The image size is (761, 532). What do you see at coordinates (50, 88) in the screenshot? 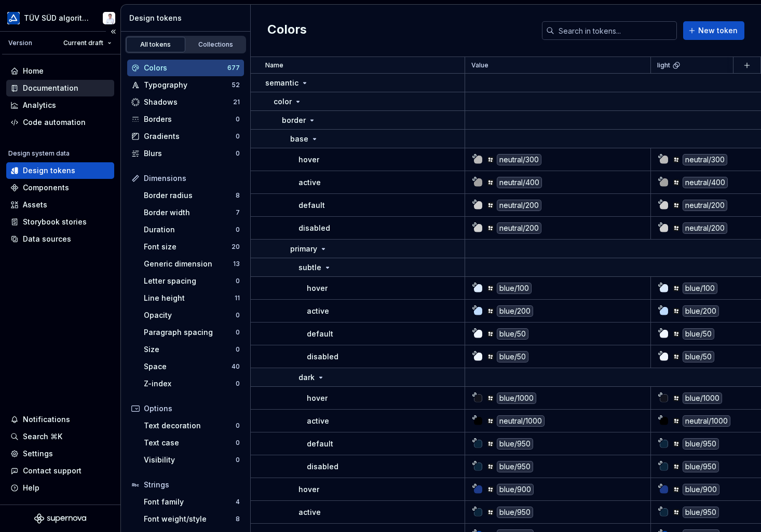
I see `div: Documentation` at bounding box center [50, 88].